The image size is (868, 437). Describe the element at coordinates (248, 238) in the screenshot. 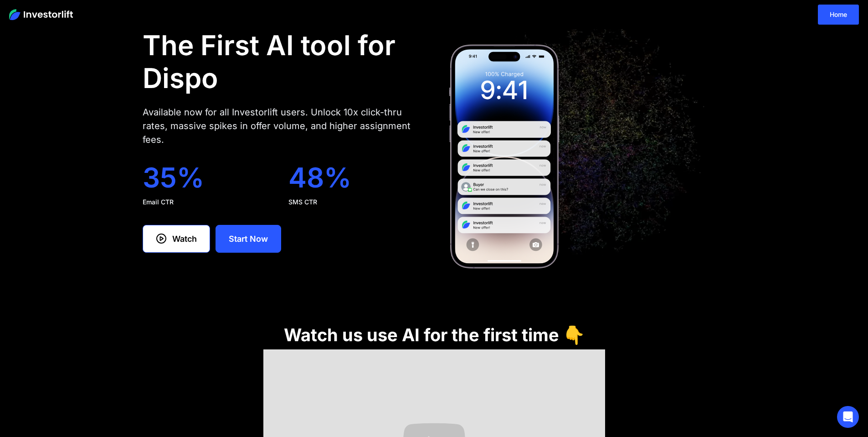

I see `a: Start Now` at that location.